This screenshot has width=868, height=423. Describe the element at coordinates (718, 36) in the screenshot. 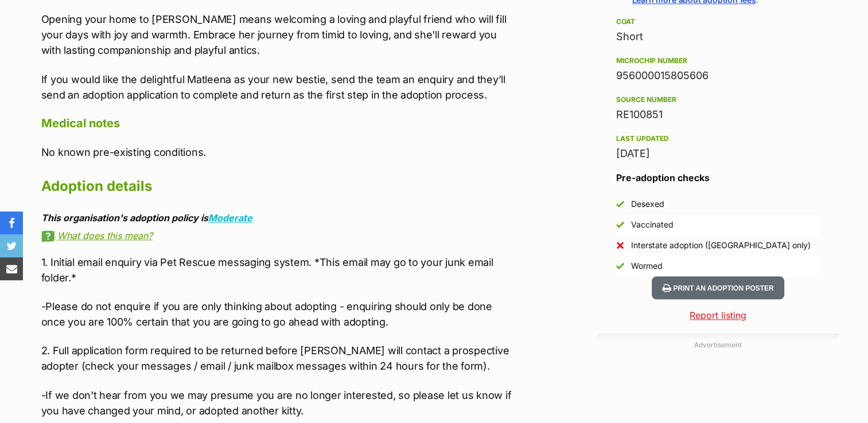

I see `div: Short` at that location.